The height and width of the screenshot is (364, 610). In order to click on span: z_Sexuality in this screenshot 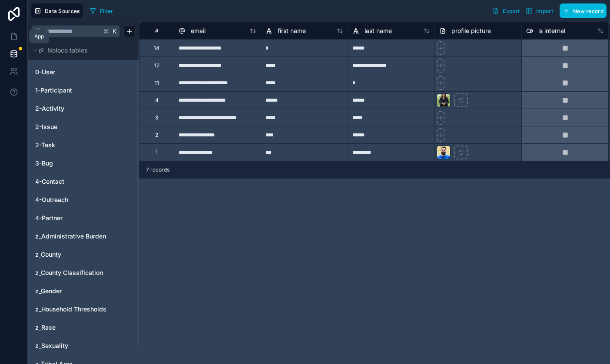, I will do `click(52, 346)`.